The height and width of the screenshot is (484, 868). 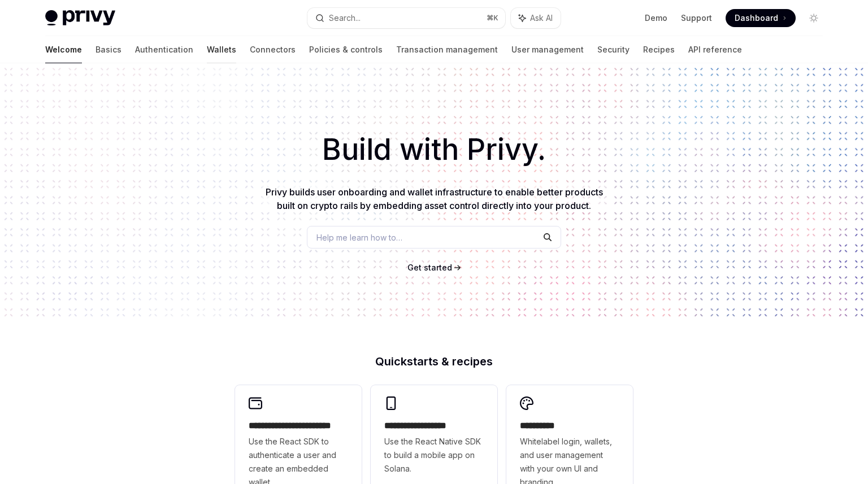 What do you see at coordinates (613, 50) in the screenshot?
I see `a: Security` at bounding box center [613, 50].